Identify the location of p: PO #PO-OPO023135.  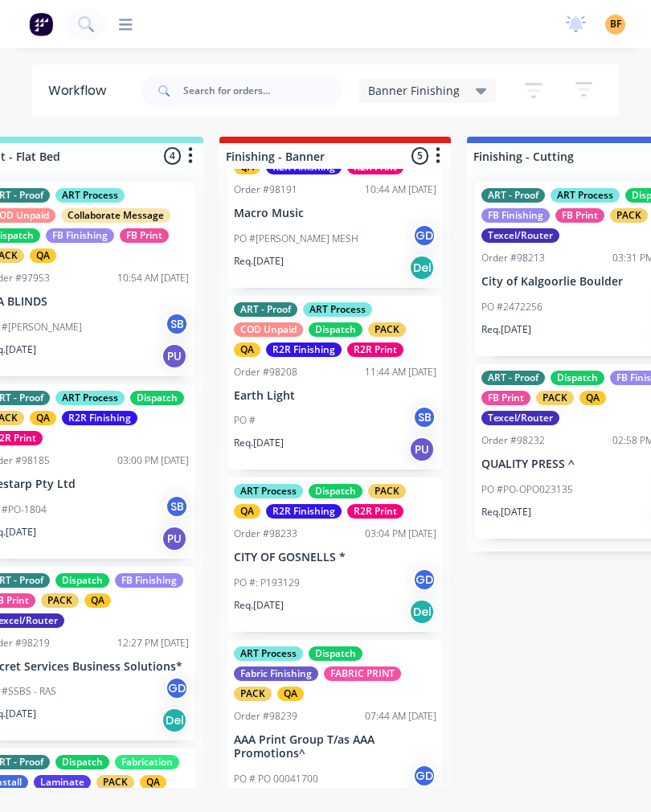
(528, 489).